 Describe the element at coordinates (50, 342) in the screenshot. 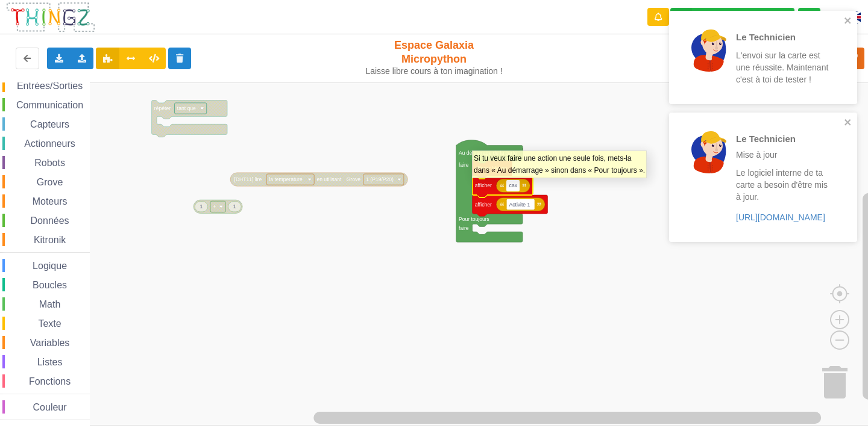

I see `span: Variables` at that location.